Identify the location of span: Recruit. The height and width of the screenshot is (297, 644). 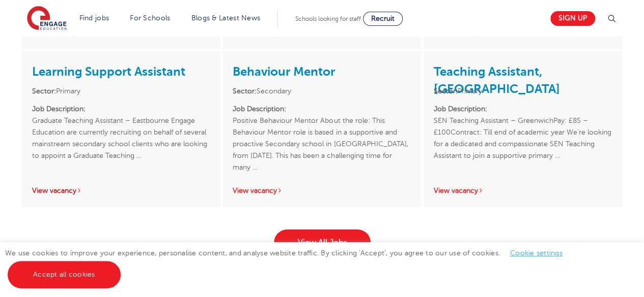
(382, 18).